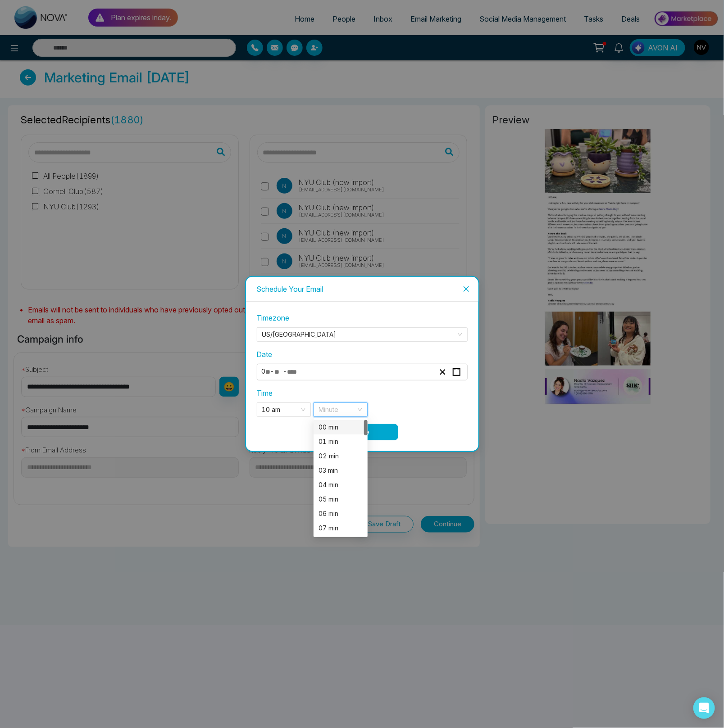 This screenshot has width=724, height=728. What do you see at coordinates (340, 514) in the screenshot?
I see `div: 06 min` at bounding box center [340, 514].